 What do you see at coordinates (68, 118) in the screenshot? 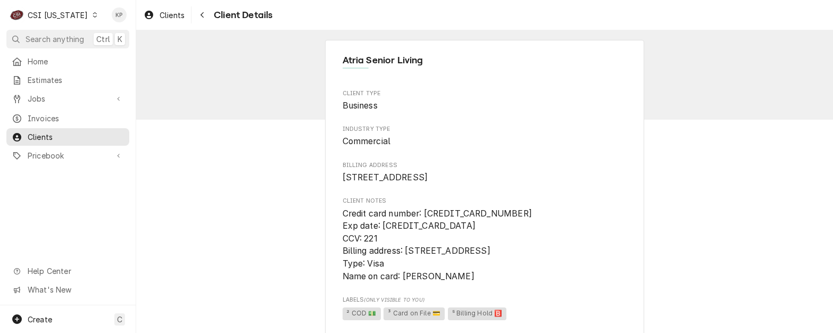
I see `a: Invoices` at bounding box center [68, 118].